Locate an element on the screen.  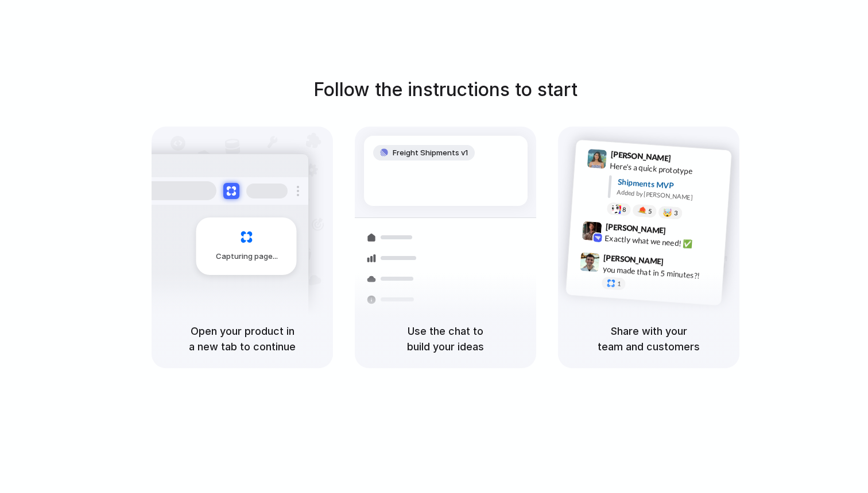
span: Capturing page is located at coordinates (248, 257).